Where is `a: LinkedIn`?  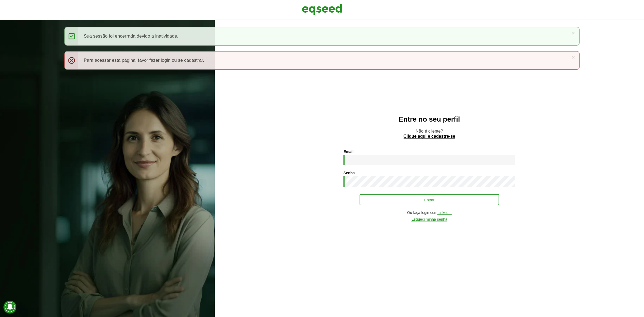
a: LinkedIn is located at coordinates (444, 212).